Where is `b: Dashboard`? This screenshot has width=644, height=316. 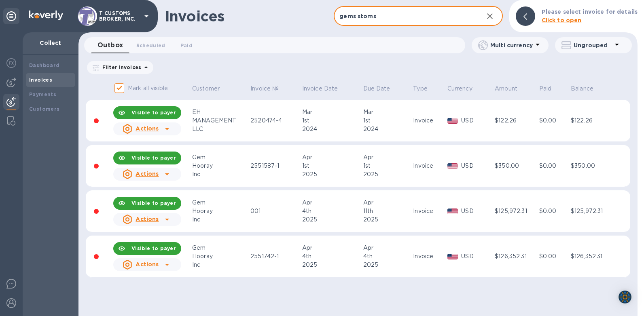
b: Dashboard is located at coordinates (44, 65).